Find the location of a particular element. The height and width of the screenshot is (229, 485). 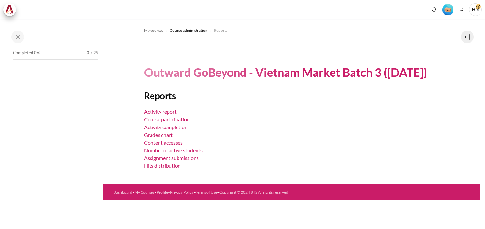

a: Completed 0% 0 / 25 is located at coordinates (56, 58).